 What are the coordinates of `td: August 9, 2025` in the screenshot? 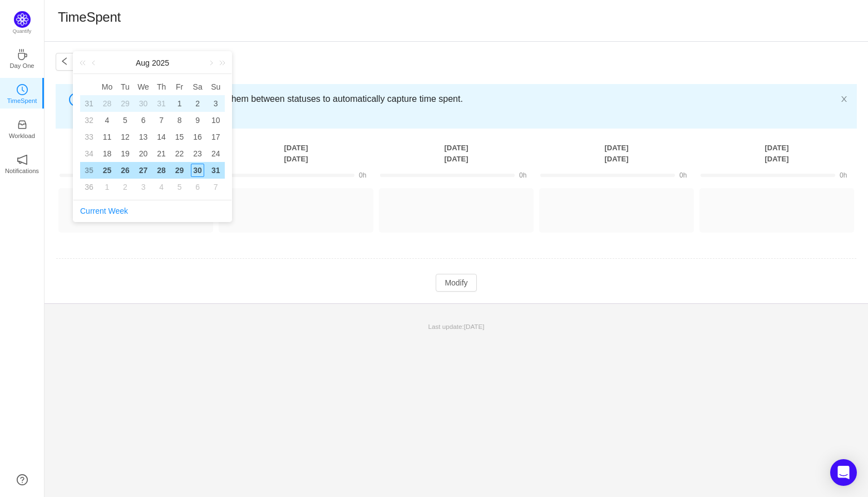 It's located at (197, 121).